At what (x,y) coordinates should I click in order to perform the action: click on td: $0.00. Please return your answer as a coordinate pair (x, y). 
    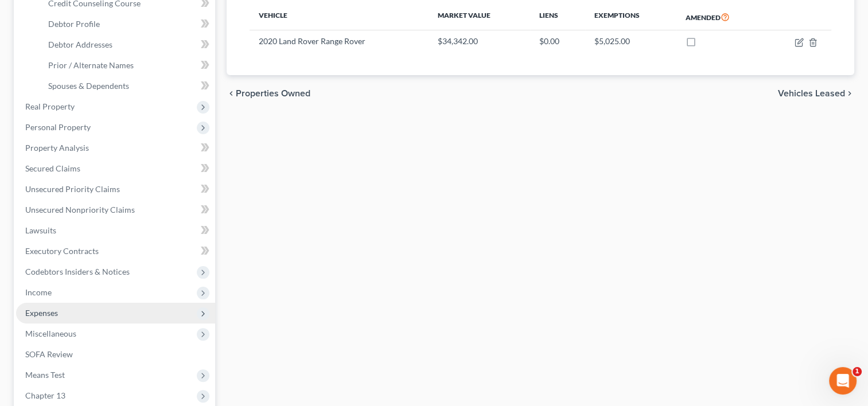
    Looking at the image, I should click on (558, 41).